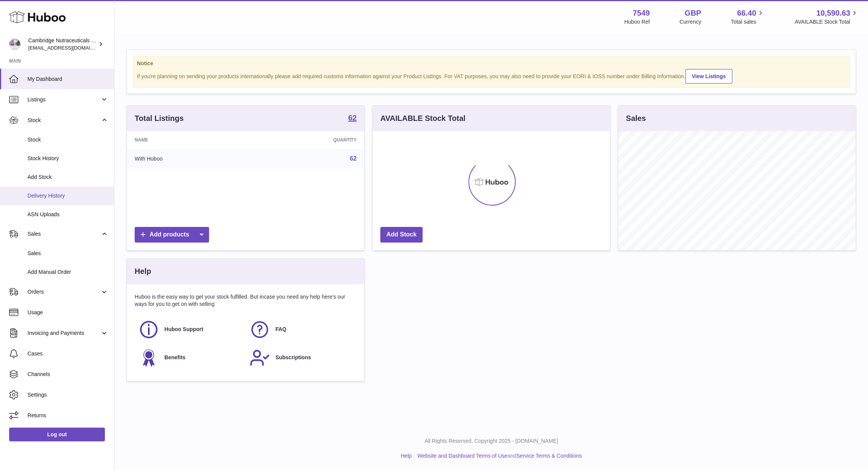 The width and height of the screenshot is (868, 471). I want to click on span: Stock History, so click(68, 159).